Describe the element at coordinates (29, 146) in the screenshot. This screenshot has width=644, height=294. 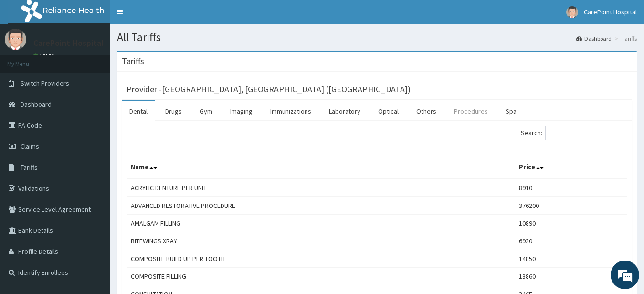
I see `span: Claims` at that location.